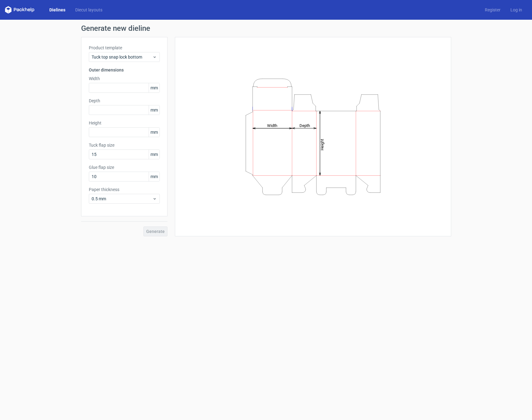 The height and width of the screenshot is (420, 532). Describe the element at coordinates (89, 10) in the screenshot. I see `a: Diecut layouts` at that location.